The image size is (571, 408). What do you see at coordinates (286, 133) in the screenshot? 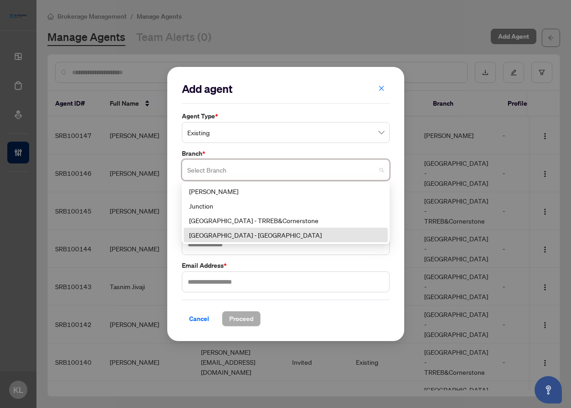
I see `span: Existing` at bounding box center [286, 133].